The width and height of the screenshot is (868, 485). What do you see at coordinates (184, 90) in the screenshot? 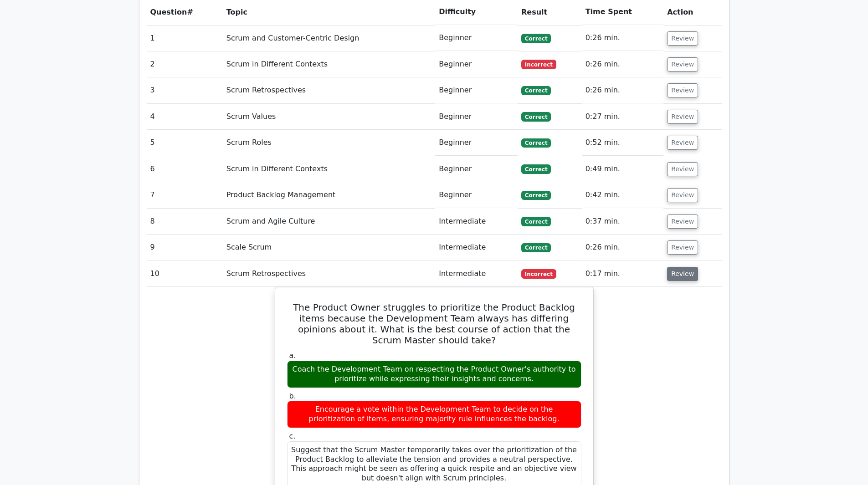
I see `td: 3` at bounding box center [184, 90].